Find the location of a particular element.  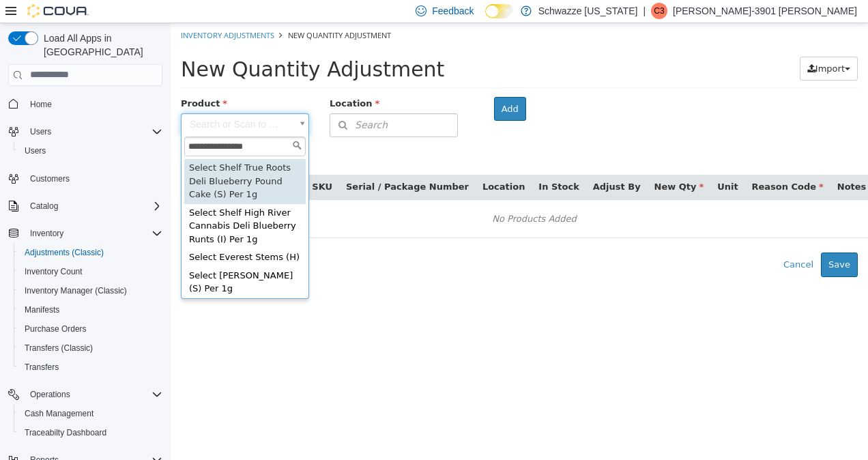

span: Dark Mode is located at coordinates (485, 19).